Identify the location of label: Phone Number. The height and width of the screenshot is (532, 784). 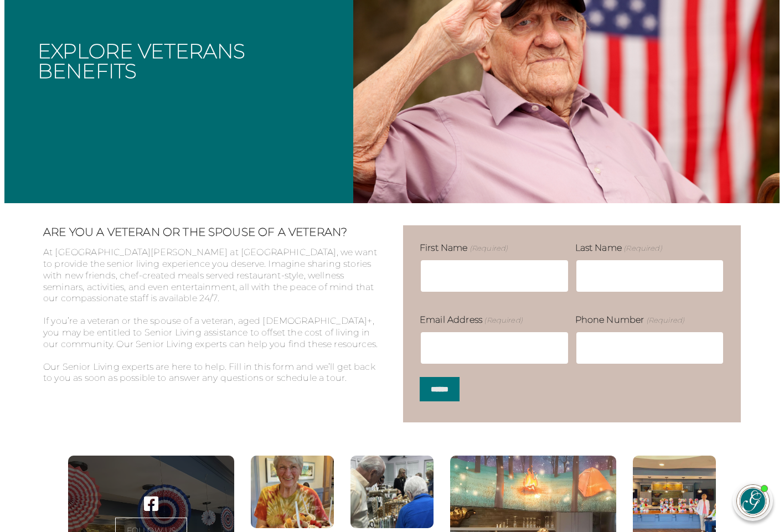
(630, 320).